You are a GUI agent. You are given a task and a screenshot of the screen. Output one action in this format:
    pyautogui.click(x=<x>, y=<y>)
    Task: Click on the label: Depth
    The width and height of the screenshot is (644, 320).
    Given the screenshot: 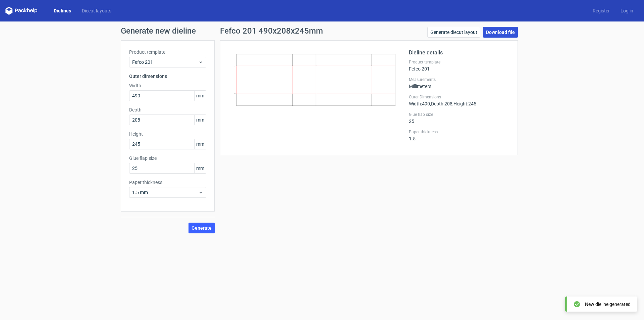 What is the action you would take?
    pyautogui.click(x=168, y=110)
    